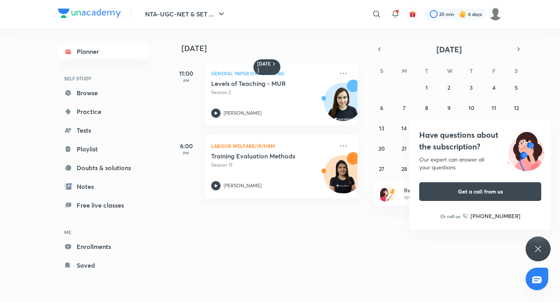 The width and height of the screenshot is (560, 302). Describe the element at coordinates (404, 128) in the screenshot. I see `abbr: July 14, 2025` at that location.